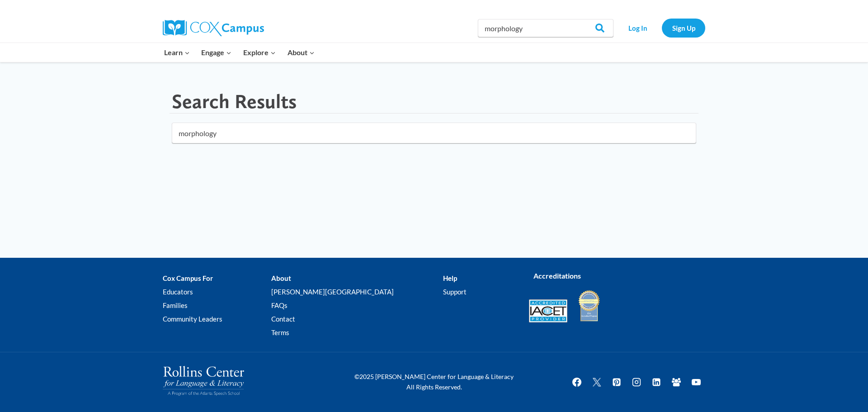 The image size is (868, 412). I want to click on span: Explore, so click(260, 52).